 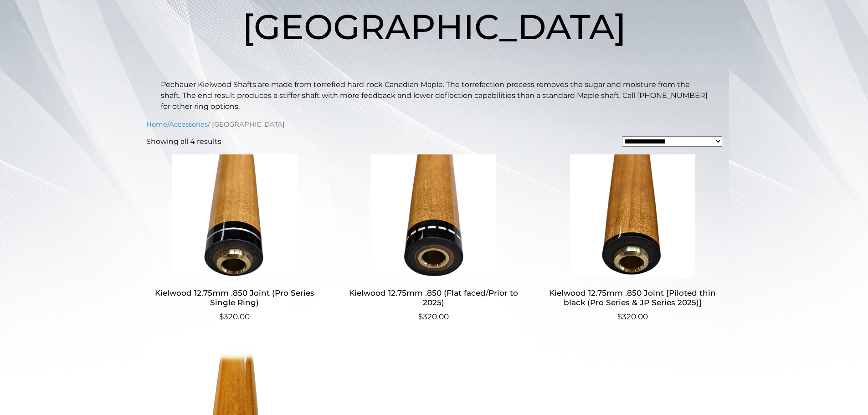 I want to click on a: Home, so click(x=157, y=124).